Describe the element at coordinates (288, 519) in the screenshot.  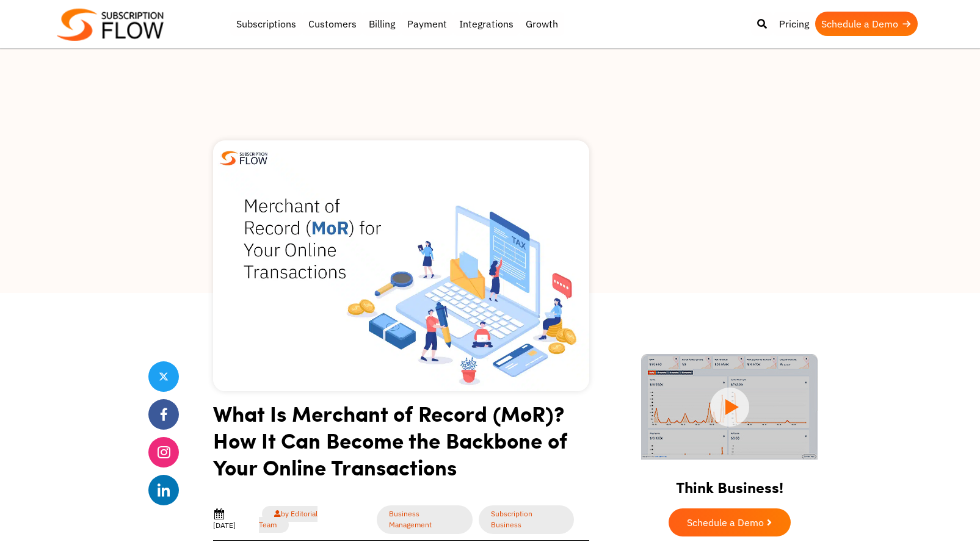
I see `a: by Editorial Team` at that location.